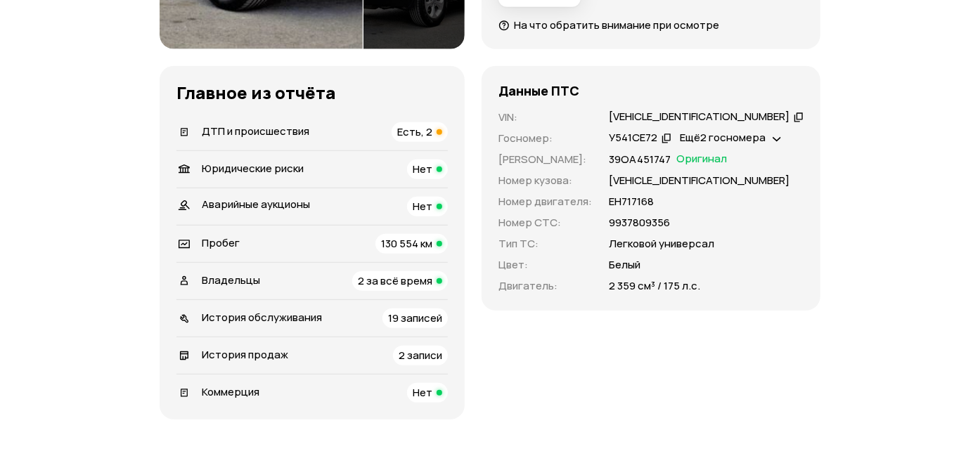 The height and width of the screenshot is (449, 980). What do you see at coordinates (609, 25) in the screenshot?
I see `a: На что обратить внимание при осмотре` at bounding box center [609, 25].